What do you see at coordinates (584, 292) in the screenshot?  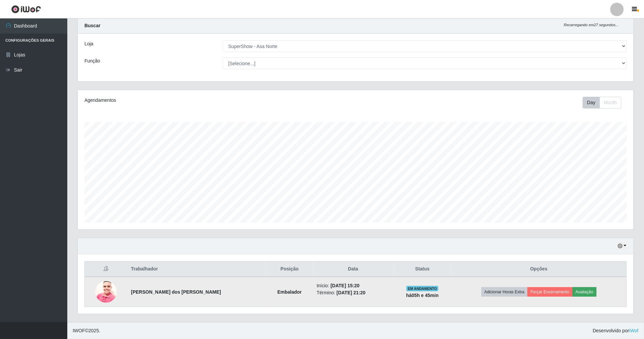 I see `button: Avaliação` at bounding box center [584, 292].